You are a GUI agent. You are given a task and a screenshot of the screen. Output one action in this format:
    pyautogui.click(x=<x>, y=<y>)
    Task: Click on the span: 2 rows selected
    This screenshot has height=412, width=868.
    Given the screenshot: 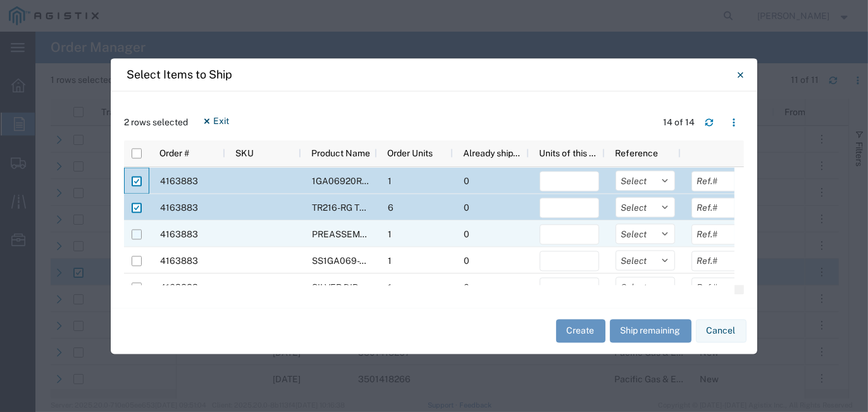 What is the action you would take?
    pyautogui.click(x=155, y=122)
    